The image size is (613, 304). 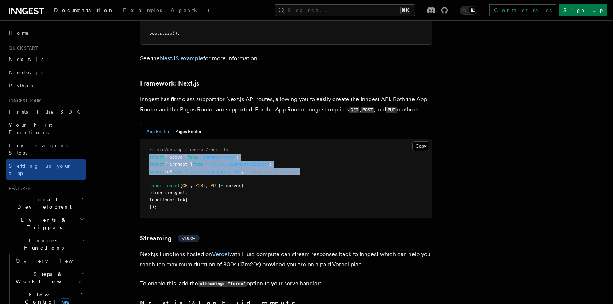 What do you see at coordinates (173, 185) in the screenshot?
I see `span: const` at bounding box center [173, 185].